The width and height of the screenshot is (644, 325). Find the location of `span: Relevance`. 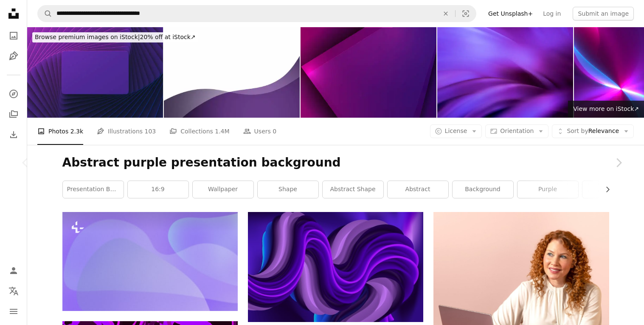

span: Relevance is located at coordinates (592, 132).